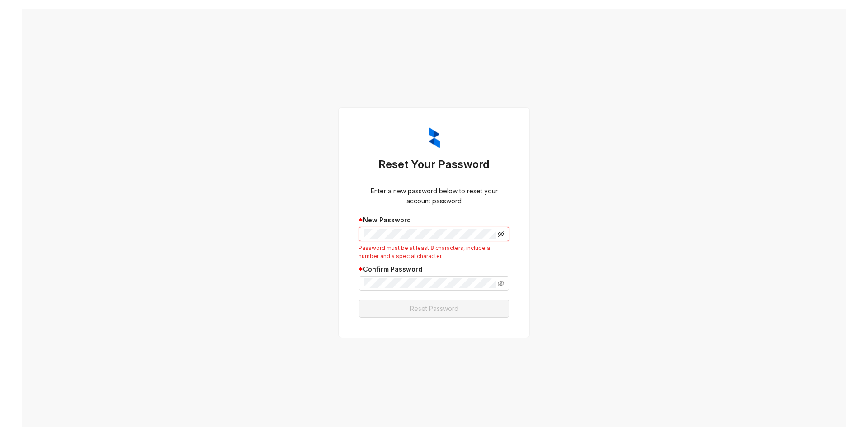  I want to click on button: Reset Password, so click(434, 309).